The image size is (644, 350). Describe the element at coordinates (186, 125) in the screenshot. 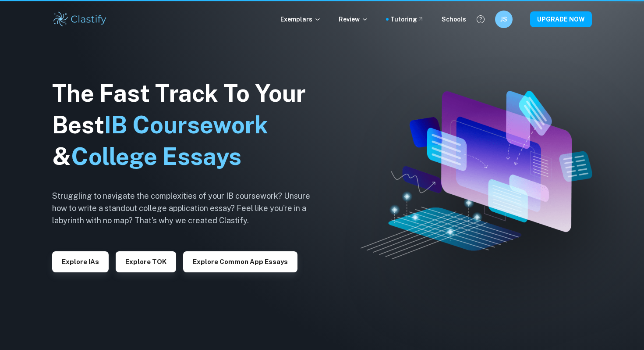

I see `span: IB Coursework` at that location.